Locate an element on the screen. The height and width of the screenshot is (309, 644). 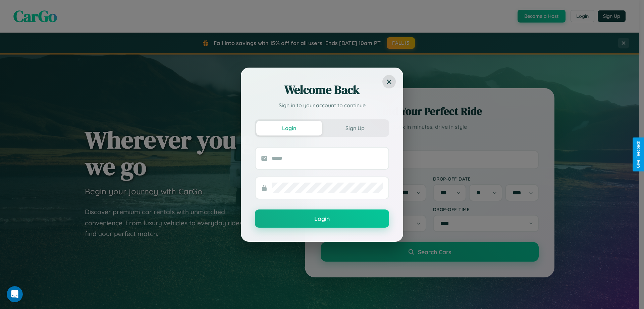
h2: Welcome Back is located at coordinates (322, 89).